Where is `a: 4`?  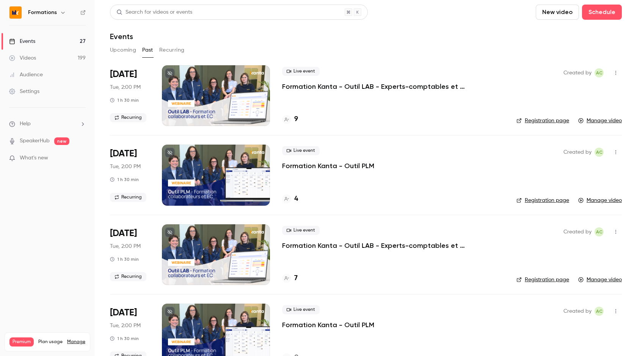
a: 4 is located at coordinates (290, 199).